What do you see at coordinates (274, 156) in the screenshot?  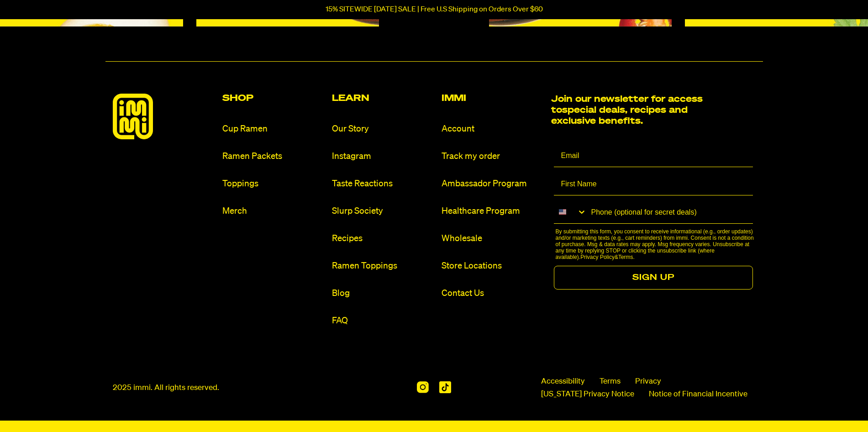 I see `a: Ramen Packets` at bounding box center [274, 156].